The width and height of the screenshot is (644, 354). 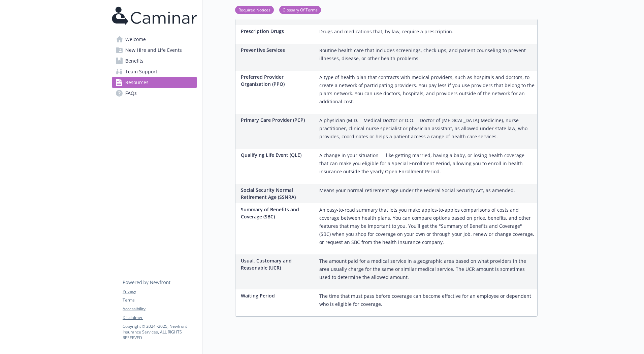 What do you see at coordinates (275, 31) in the screenshot?
I see `p: Prescription Drugs` at bounding box center [275, 31].